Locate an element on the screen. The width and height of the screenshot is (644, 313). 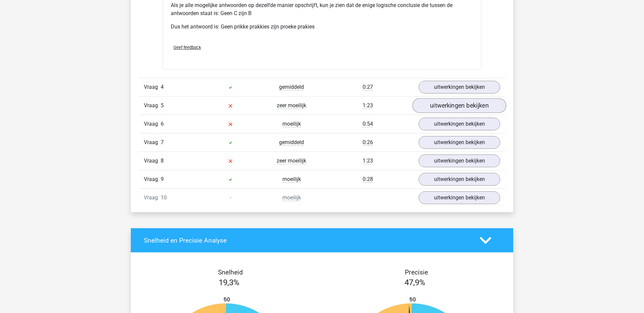
span: 4 is located at coordinates (162, 87).